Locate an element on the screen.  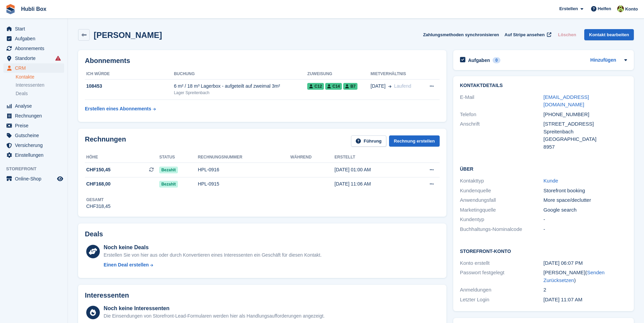
button: Zahlungsmethoden synchronisieren is located at coordinates (461, 34).